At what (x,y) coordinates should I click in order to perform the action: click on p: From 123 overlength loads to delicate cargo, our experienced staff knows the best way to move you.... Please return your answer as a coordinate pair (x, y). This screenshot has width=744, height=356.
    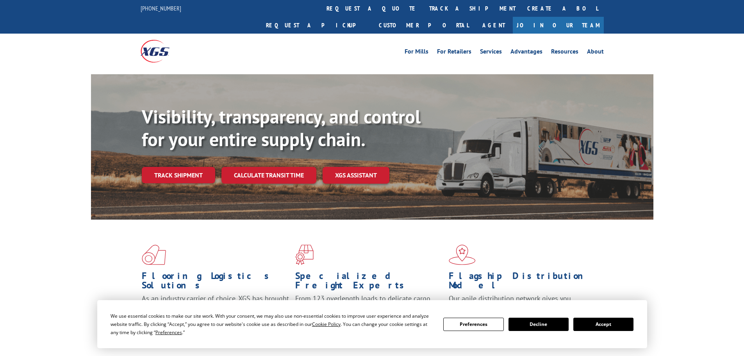
    Looking at the image, I should click on (369, 311).